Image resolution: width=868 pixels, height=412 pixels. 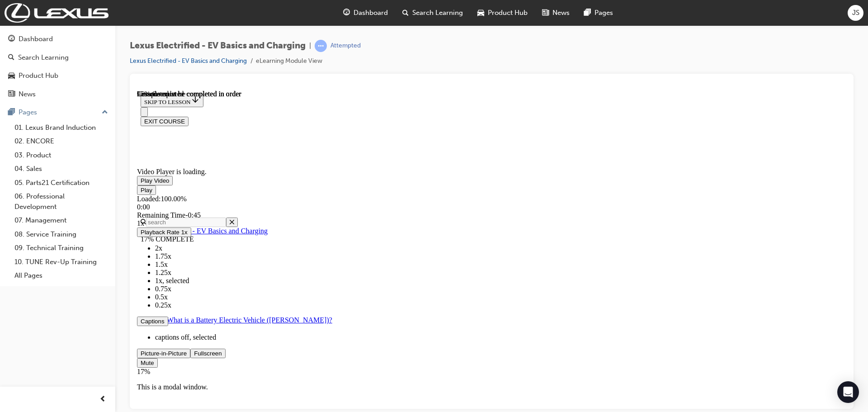 What do you see at coordinates (61, 234) in the screenshot?
I see `a: 08. Service Training` at bounding box center [61, 234].